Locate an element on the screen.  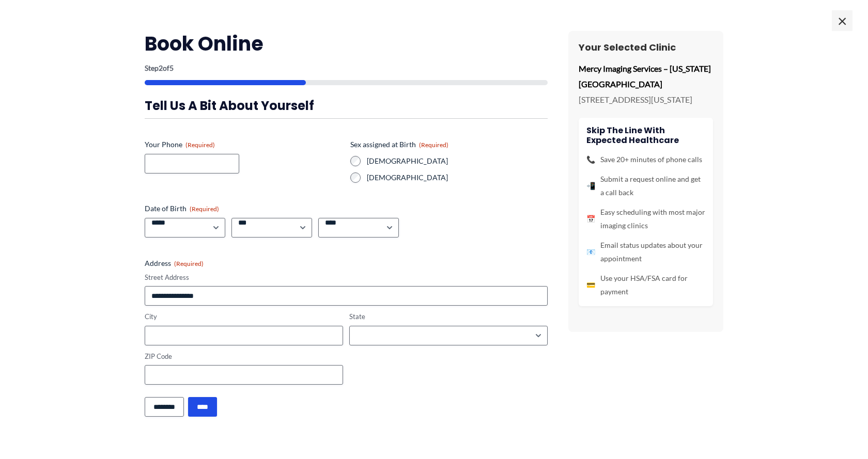
label: City is located at coordinates (244, 317).